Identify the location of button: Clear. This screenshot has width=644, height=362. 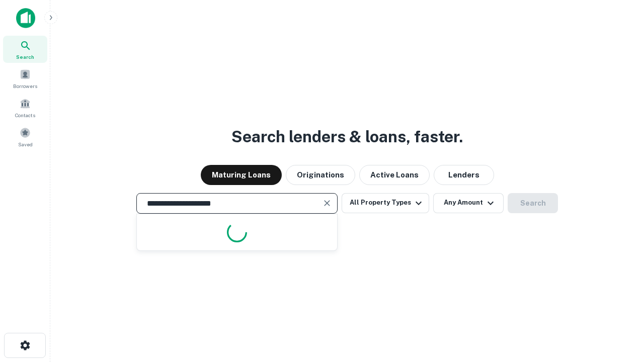
(327, 203).